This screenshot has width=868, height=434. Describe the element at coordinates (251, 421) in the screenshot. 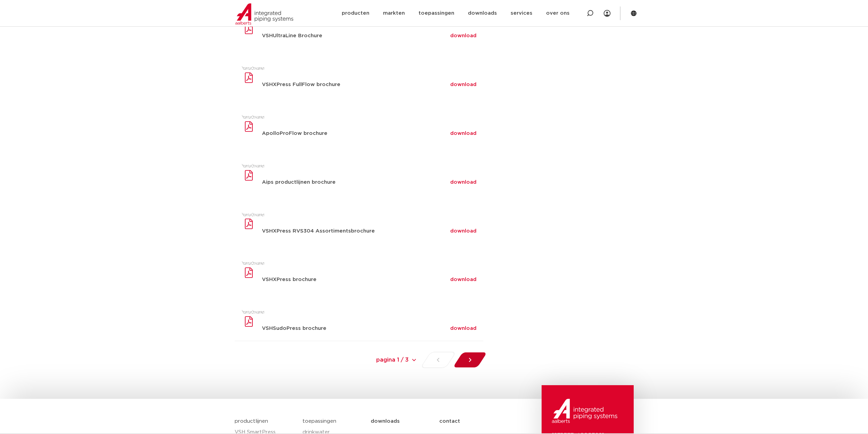

I see `a: productlijnen` at that location.